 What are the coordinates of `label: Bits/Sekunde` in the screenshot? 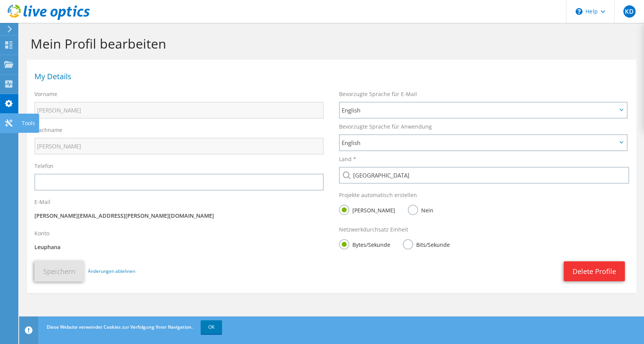 It's located at (426, 244).